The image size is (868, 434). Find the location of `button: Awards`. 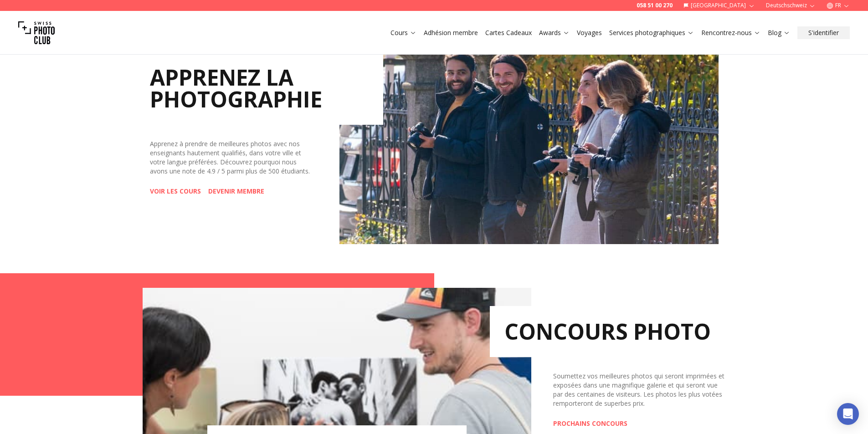

button: Awards is located at coordinates (554, 33).